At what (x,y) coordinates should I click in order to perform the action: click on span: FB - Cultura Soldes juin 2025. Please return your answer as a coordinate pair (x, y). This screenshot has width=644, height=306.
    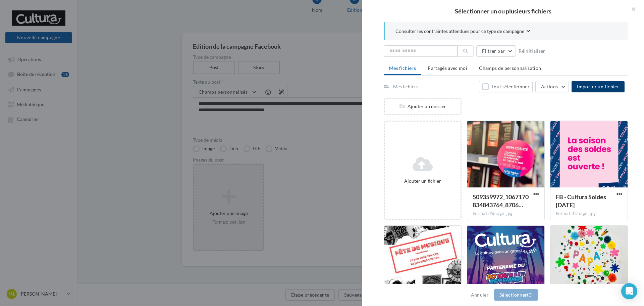
    Looking at the image, I should click on (581, 201).